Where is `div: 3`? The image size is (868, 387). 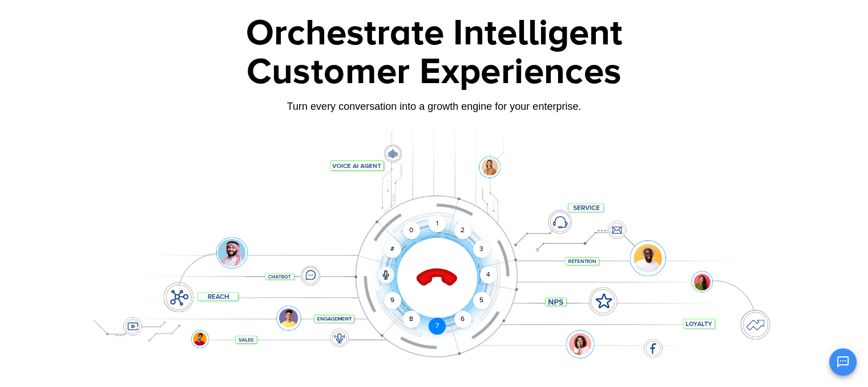 div: 3 is located at coordinates (481, 249).